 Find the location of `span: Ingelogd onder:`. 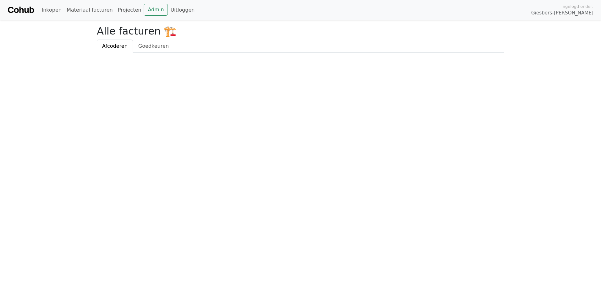

span: Ingelogd onder: is located at coordinates (577, 6).